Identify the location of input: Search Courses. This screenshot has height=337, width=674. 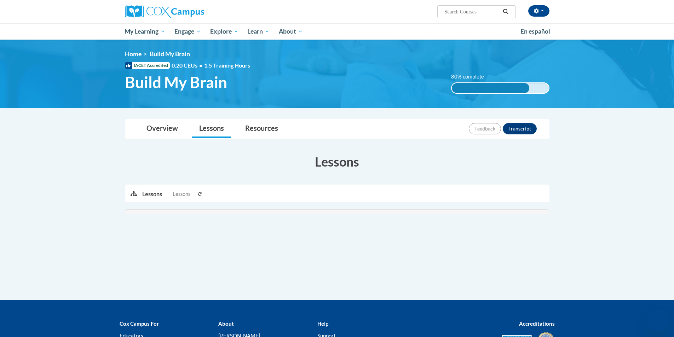
(472, 12).